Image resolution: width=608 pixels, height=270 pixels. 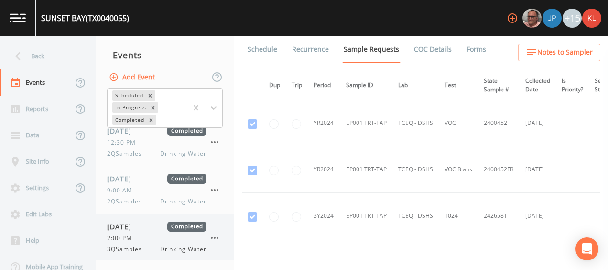 What do you see at coordinates (565, 52) in the screenshot?
I see `span: Notes to Sampler` at bounding box center [565, 52].